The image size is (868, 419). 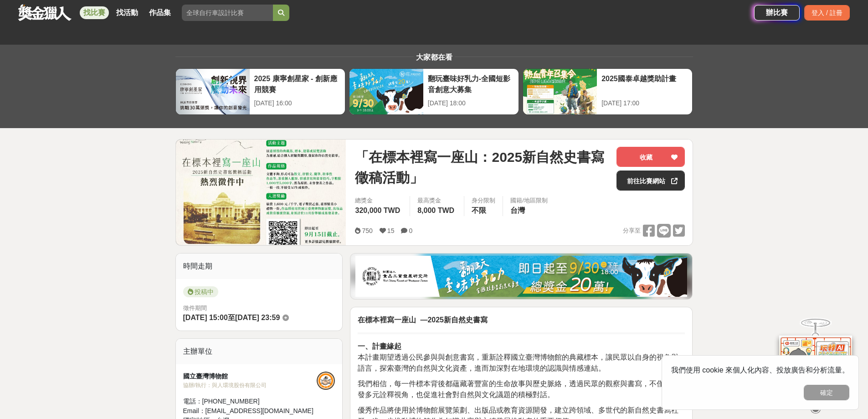 What do you see at coordinates (377, 210) in the screenshot?
I see `span: 320,000 TWD` at bounding box center [377, 210].